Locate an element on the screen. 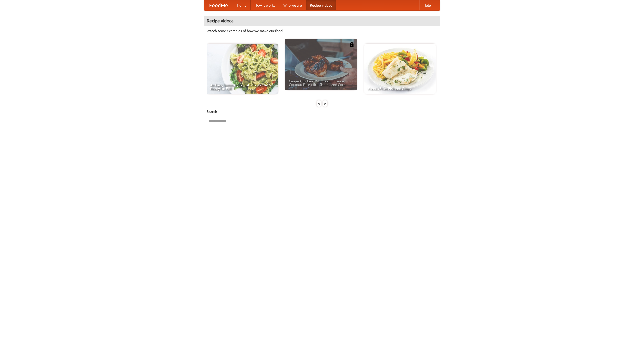 This screenshot has height=356, width=644. a: Help is located at coordinates (427, 5).